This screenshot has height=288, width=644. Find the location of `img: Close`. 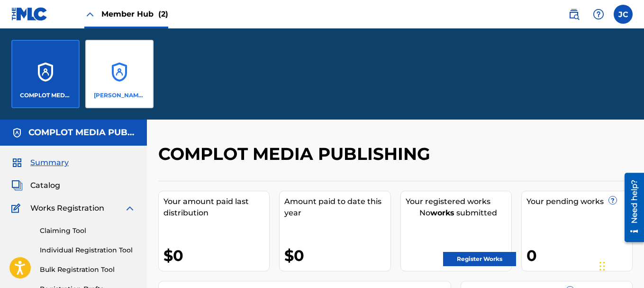

img: Close is located at coordinates (90, 15).